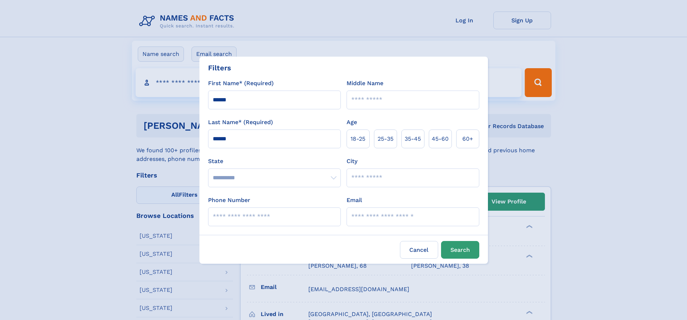 The height and width of the screenshot is (320, 687). I want to click on label: First Name* (Required), so click(241, 83).